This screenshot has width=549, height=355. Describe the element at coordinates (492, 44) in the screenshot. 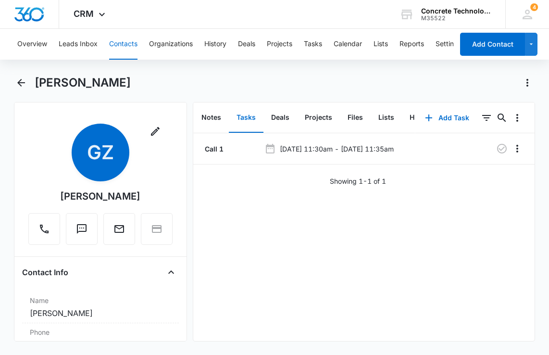

I see `button: Add Contact` at that location.